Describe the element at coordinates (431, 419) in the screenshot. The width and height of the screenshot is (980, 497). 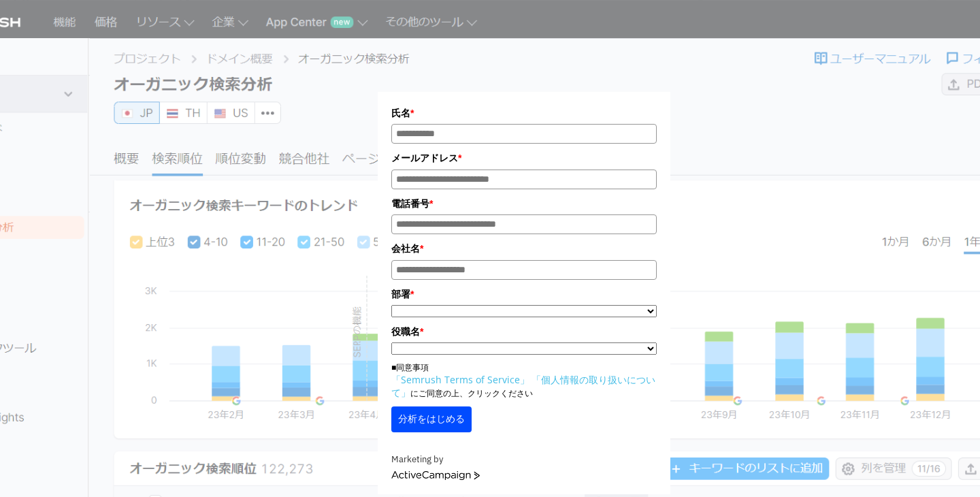
I see `button: 分析をはじめる` at that location.